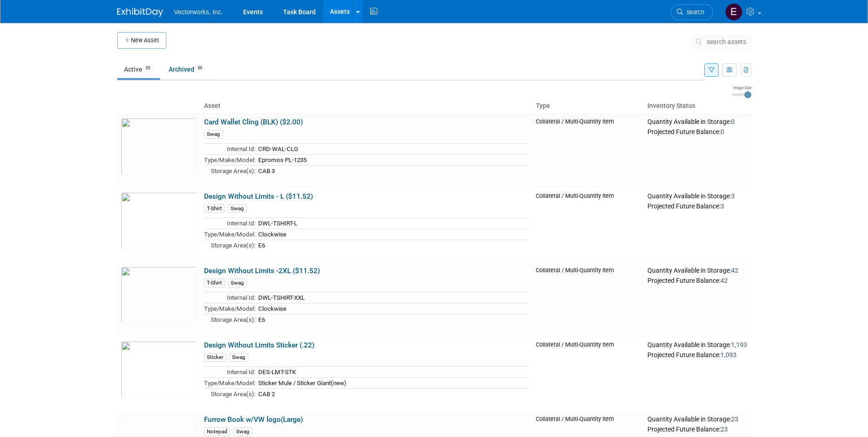  I want to click on td: Sticker Mule / Sticker Giant(new), so click(392, 383).